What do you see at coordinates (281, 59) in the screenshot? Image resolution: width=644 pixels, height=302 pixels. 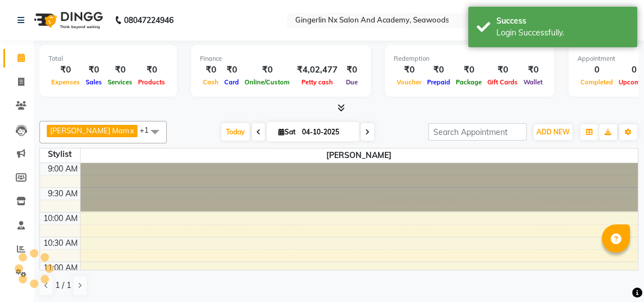 I see `div: Finance` at bounding box center [281, 59].